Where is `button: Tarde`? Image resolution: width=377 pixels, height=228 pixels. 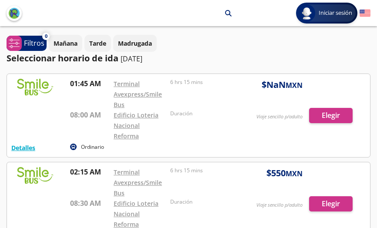
button: Tarde is located at coordinates (98, 43).